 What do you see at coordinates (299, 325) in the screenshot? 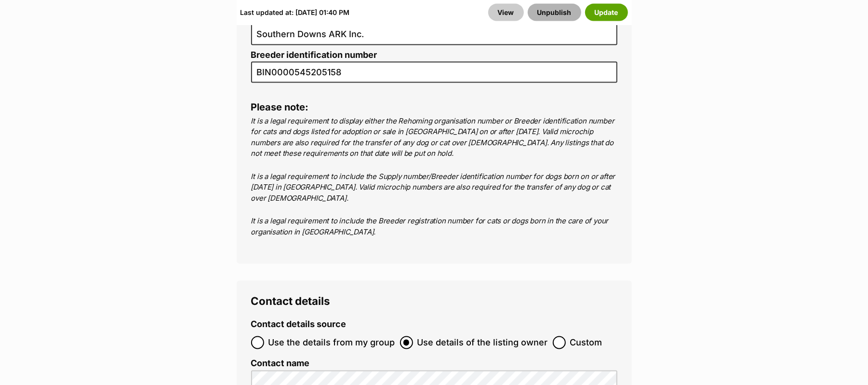
I see `label: Contact details source` at bounding box center [299, 325].